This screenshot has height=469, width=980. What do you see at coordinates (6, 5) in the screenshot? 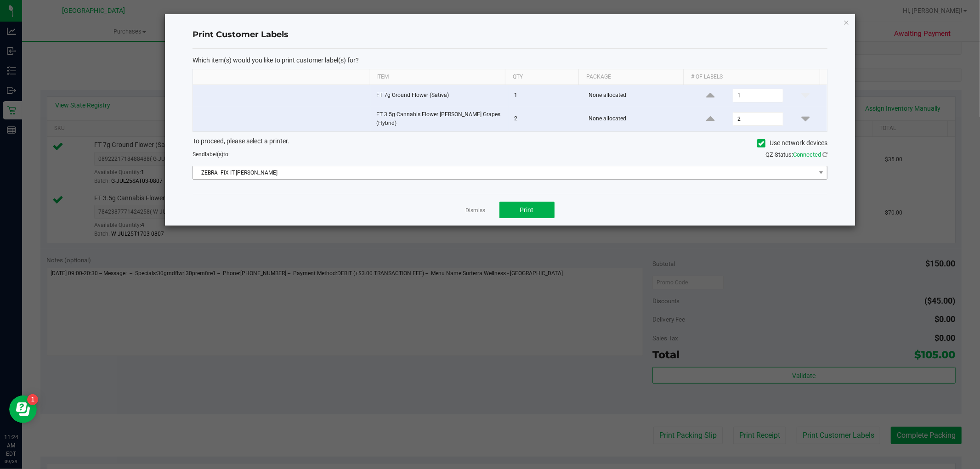
I see `span: 1` at bounding box center [6, 5].